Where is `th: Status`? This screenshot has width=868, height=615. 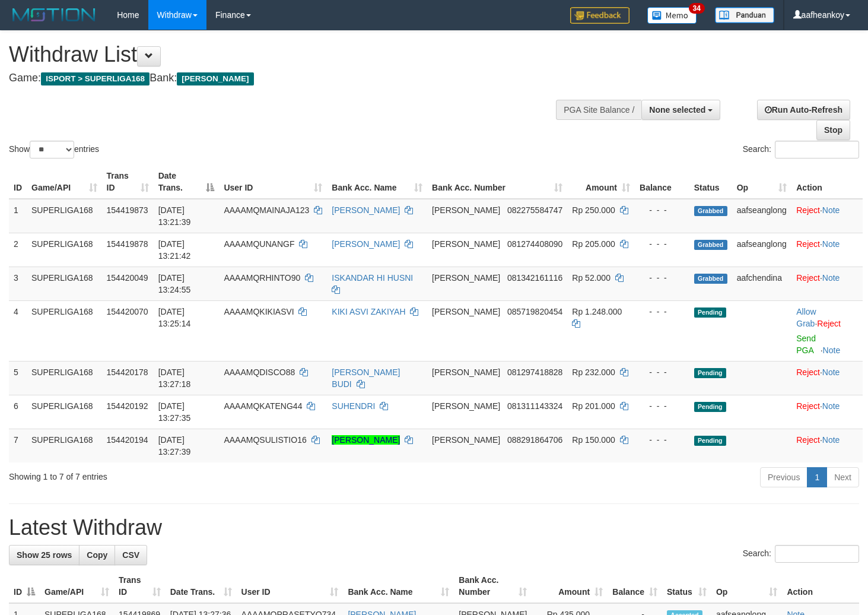 th: Status is located at coordinates (711, 182).